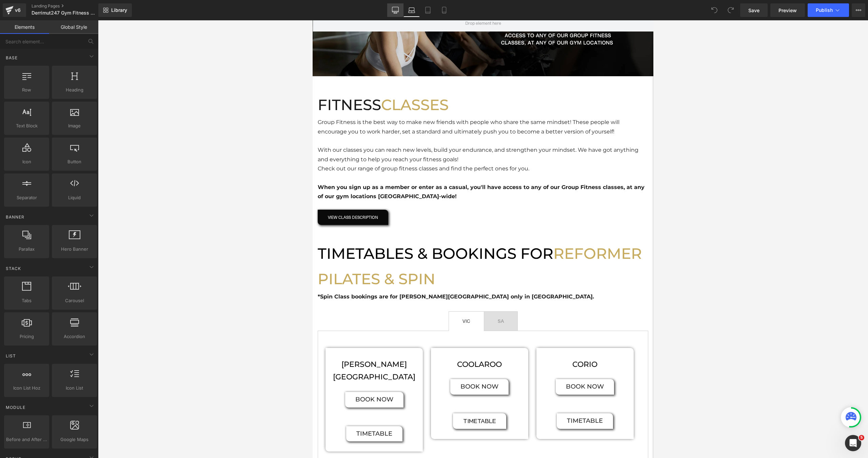  I want to click on span: 5, so click(861, 438).